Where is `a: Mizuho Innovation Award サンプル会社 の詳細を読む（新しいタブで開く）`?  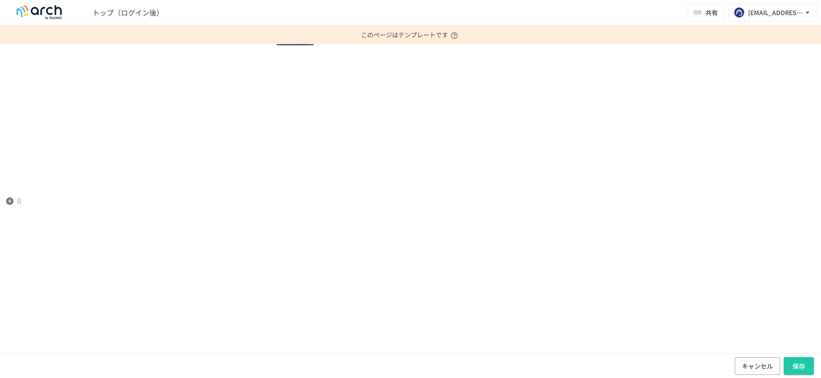 a: Mizuho Innovation Award サンプル会社 の詳細を読む（新しいタブで開く） is located at coordinates (275, 42).